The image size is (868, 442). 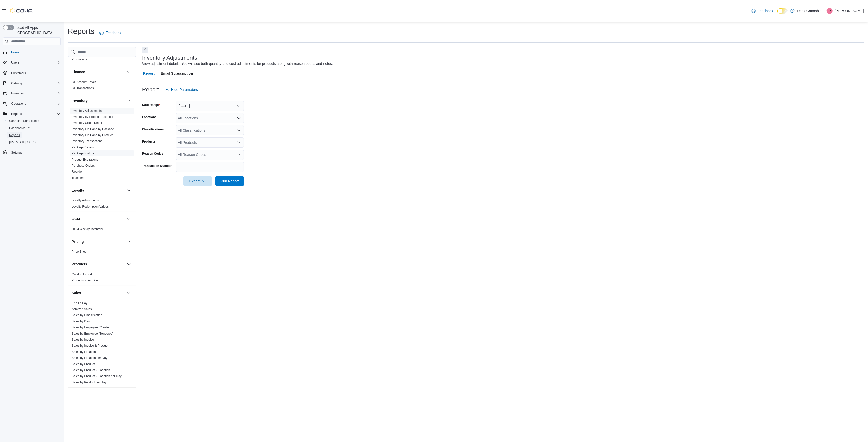 What do you see at coordinates (85, 159) in the screenshot?
I see `span: Product Expirations` at bounding box center [85, 159].